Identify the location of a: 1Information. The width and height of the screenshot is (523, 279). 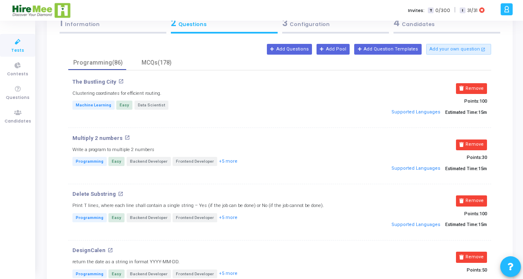
(112, 25).